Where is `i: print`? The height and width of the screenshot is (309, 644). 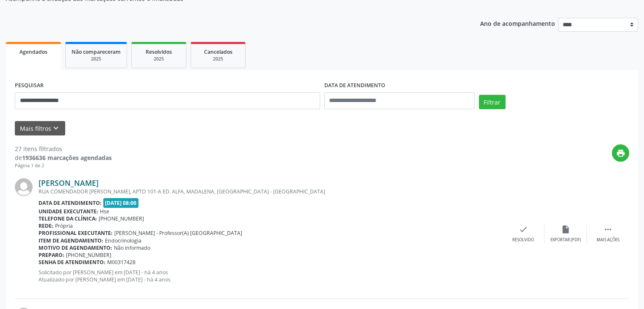 i: print is located at coordinates (621, 154).